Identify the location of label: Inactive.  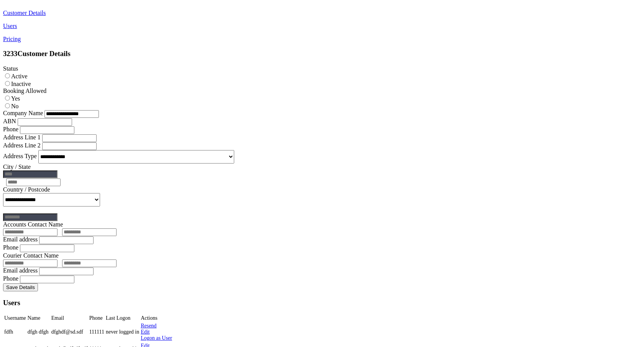
(17, 84).